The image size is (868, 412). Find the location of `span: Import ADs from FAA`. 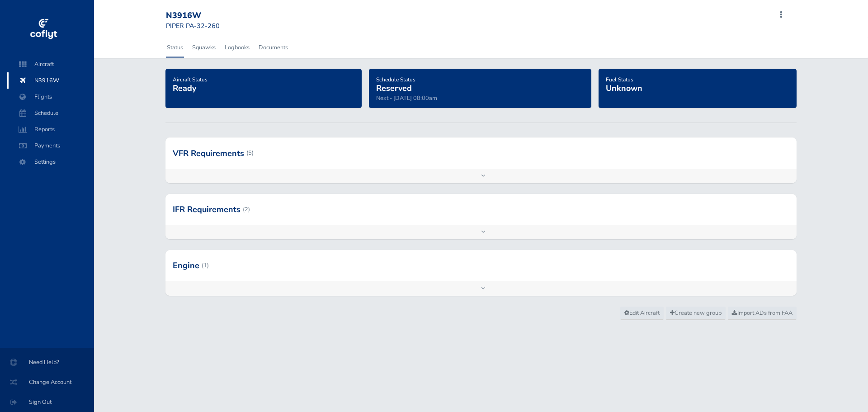

span: Import ADs from FAA is located at coordinates (762, 313).